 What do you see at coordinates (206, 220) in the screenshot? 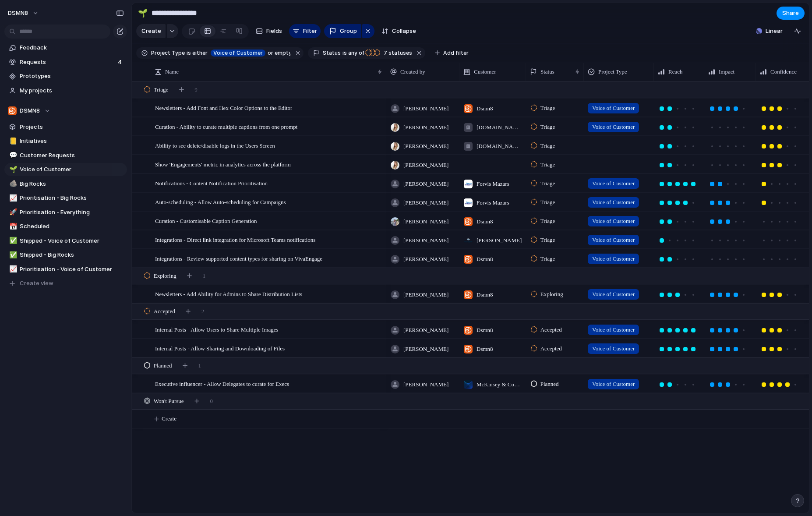
I see `span: Curation - Customisable Caption Generation` at bounding box center [206, 220].